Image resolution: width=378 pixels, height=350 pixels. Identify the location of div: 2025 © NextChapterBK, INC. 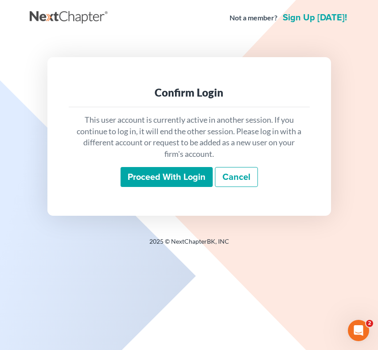
(189, 245).